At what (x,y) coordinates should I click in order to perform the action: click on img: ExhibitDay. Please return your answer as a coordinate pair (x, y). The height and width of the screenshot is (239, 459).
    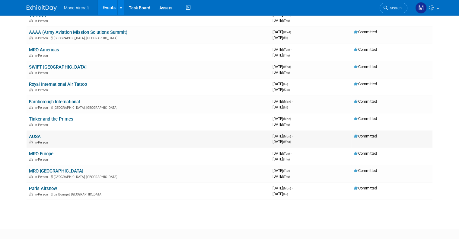
    Looking at the image, I should click on (42, 8).